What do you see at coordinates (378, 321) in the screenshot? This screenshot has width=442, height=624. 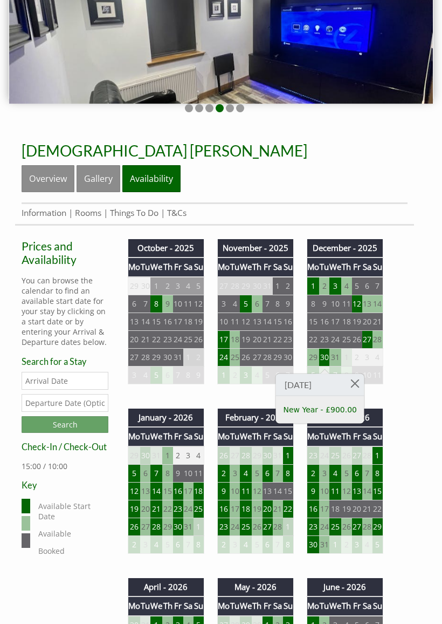 I see `td: 21` at bounding box center [378, 321].